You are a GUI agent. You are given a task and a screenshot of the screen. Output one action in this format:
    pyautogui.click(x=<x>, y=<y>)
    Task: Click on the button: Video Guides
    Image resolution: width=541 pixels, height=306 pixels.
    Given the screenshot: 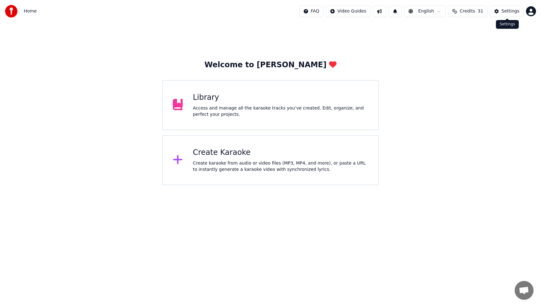 What is the action you would take?
    pyautogui.click(x=348, y=11)
    